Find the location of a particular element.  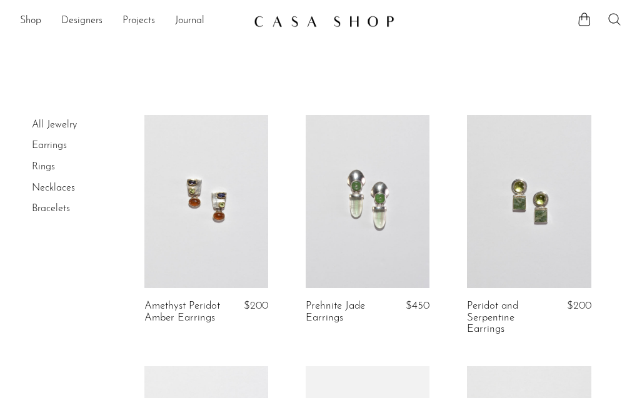

a: Journal is located at coordinates (189, 21).